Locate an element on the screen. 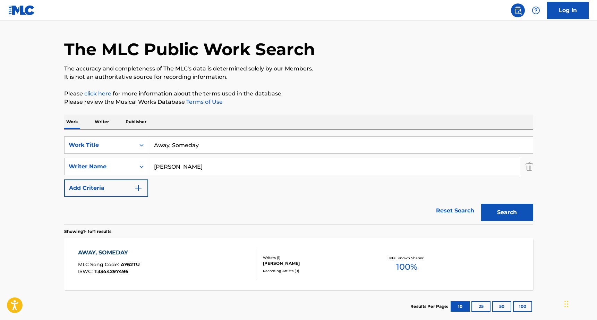 This screenshot has height=320, width=597. div: Help is located at coordinates (536, 10).